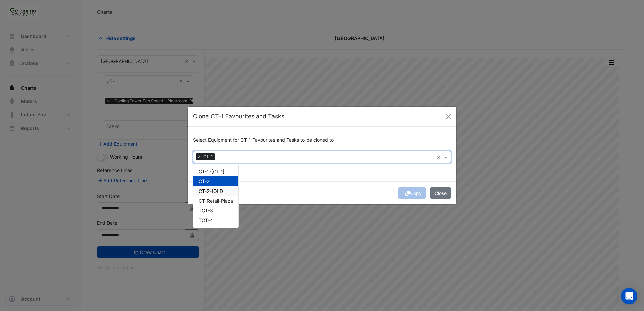  Describe the element at coordinates (216, 200) in the screenshot. I see `span: CT-Retail-Plaza` at that location.